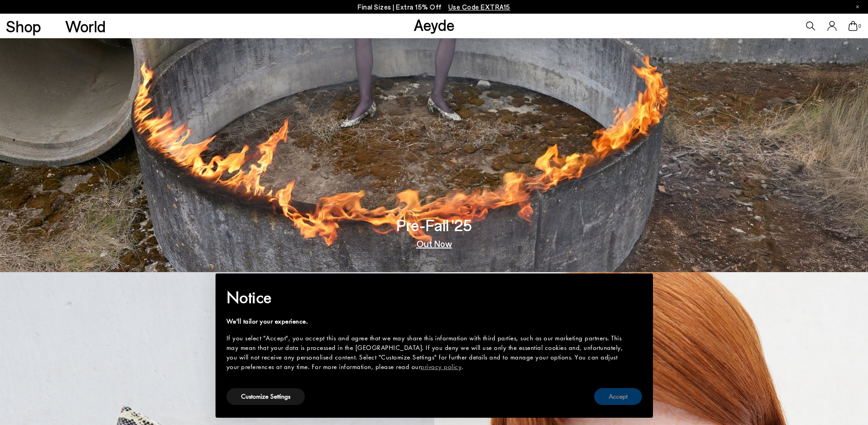  What do you see at coordinates (266, 396) in the screenshot?
I see `button: Customize Settings` at bounding box center [266, 396].